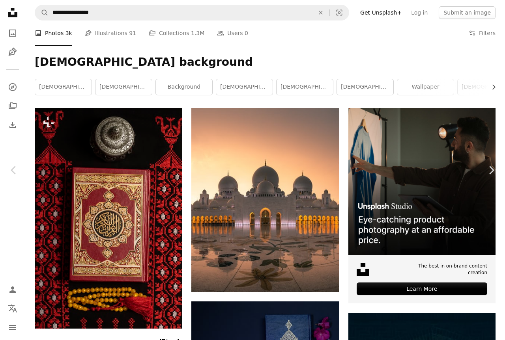 This screenshot has height=340, width=505. I want to click on button: Clear, so click(321, 13).